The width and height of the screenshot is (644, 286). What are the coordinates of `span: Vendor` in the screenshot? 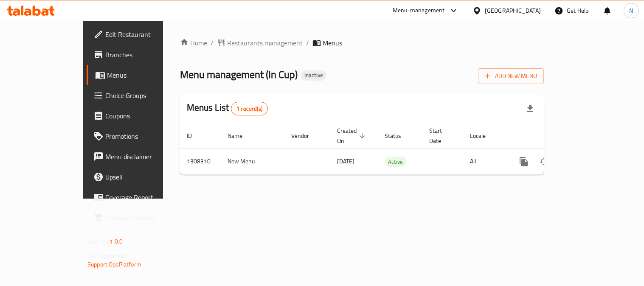 It's located at (306, 136).